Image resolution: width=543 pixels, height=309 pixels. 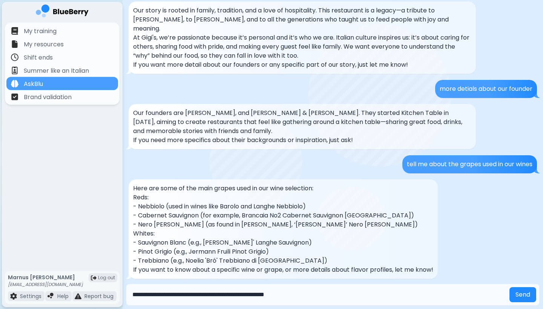 I want to click on img: company logo, so click(x=62, y=12).